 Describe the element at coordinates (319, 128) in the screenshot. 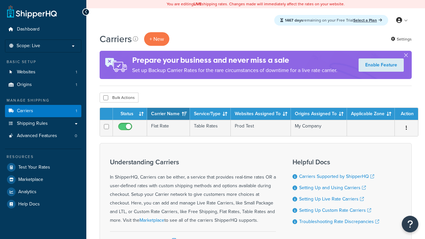

I see `td: My Company` at that location.